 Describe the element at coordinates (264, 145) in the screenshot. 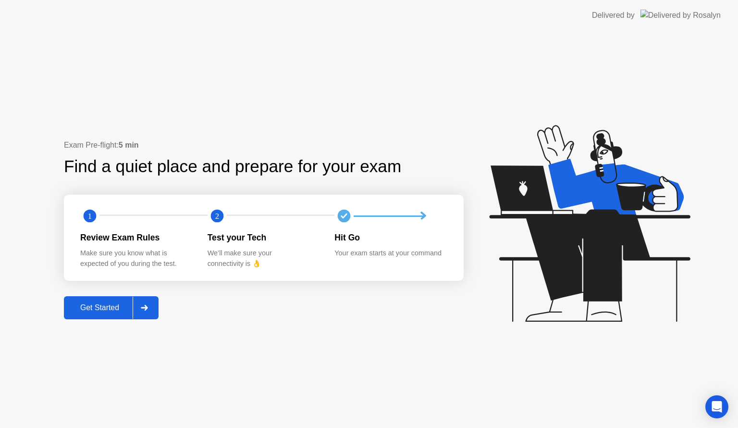

I see `div: Exam Pre-flight:` at that location.